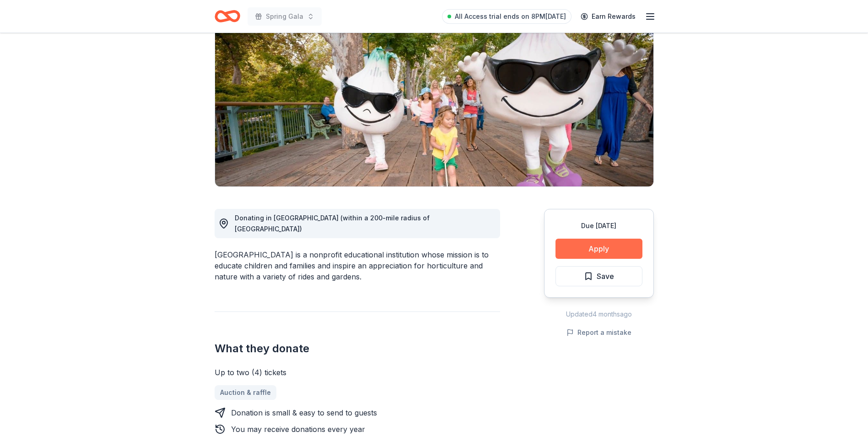 The width and height of the screenshot is (868, 437). What do you see at coordinates (605, 276) in the screenshot?
I see `span: Save` at bounding box center [605, 276].